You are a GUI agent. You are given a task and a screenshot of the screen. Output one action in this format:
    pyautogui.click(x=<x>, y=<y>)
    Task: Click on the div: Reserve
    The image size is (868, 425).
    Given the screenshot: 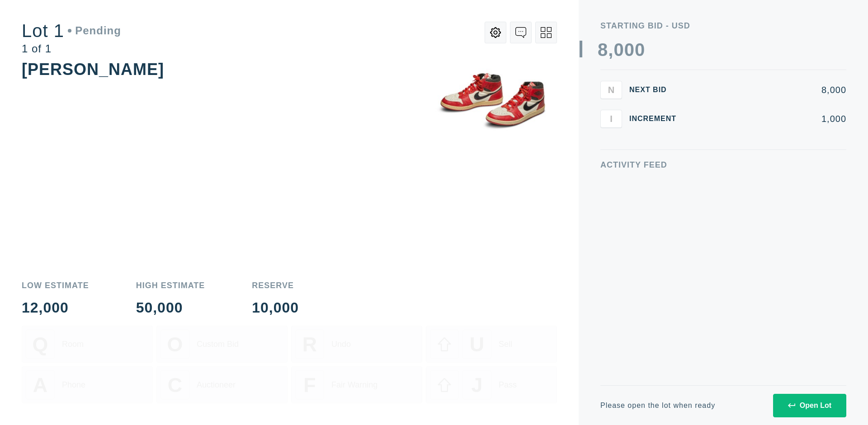 What is the action you would take?
    pyautogui.click(x=275, y=285)
    